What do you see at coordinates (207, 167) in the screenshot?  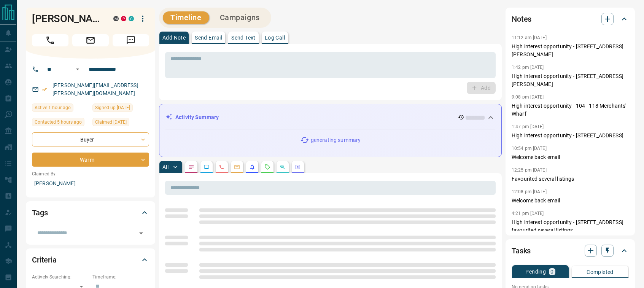 I see `svg: Lead Browsing Activity` at bounding box center [207, 167].